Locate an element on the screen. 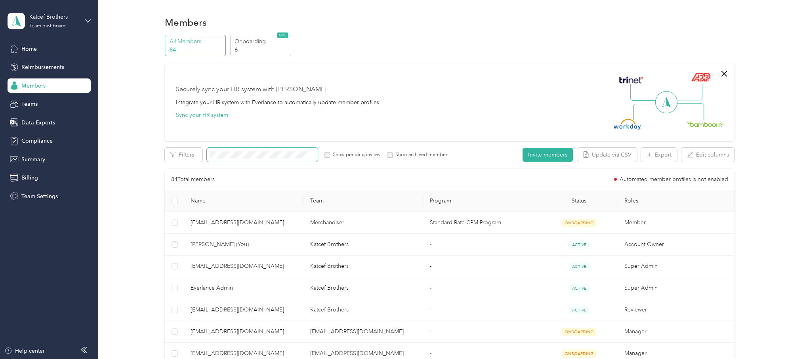 Image resolution: width=805 pixels, height=359 pixels. h1: Members is located at coordinates (186, 22).